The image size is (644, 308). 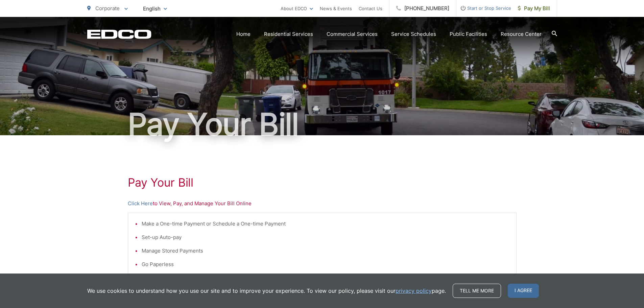 I want to click on a: Public Facilities, so click(x=468, y=34).